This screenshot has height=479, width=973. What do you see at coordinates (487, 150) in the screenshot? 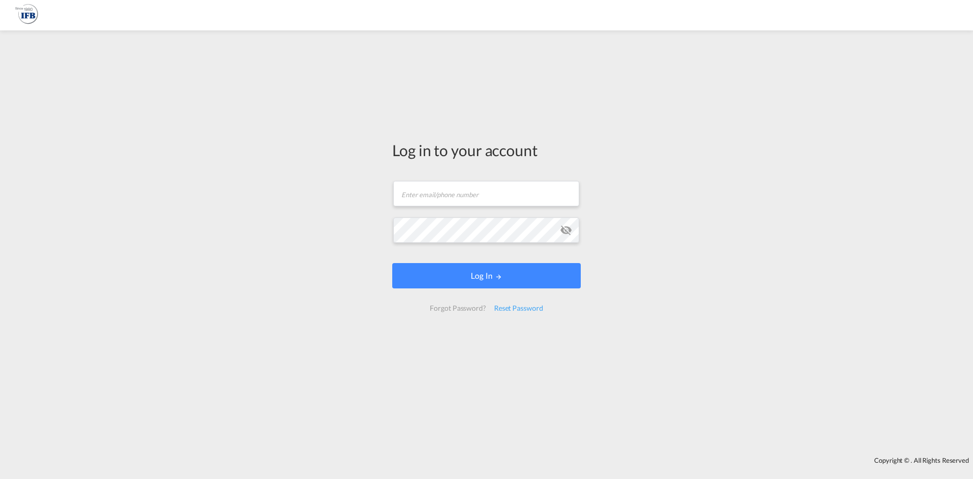
I see `div: Log in to your account` at bounding box center [487, 150].